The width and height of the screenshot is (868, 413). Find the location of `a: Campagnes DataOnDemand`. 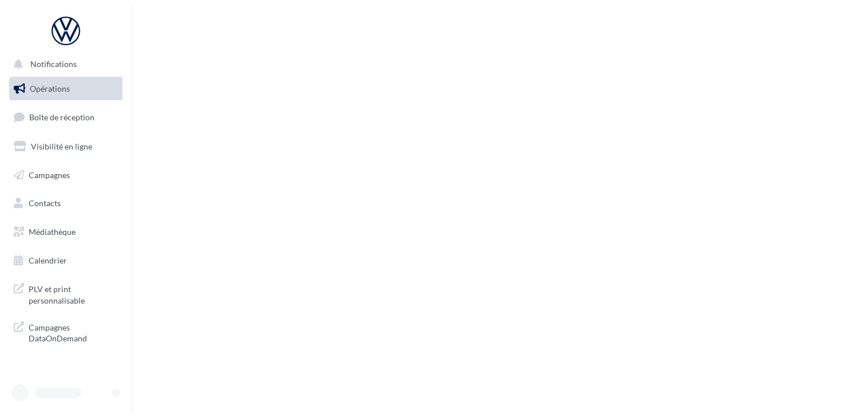

a: Campagnes DataOnDemand is located at coordinates (66, 331).